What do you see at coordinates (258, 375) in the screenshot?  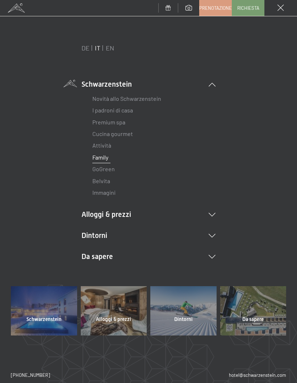 I see `a: hotel@schwarzenstein.com` at bounding box center [258, 375].